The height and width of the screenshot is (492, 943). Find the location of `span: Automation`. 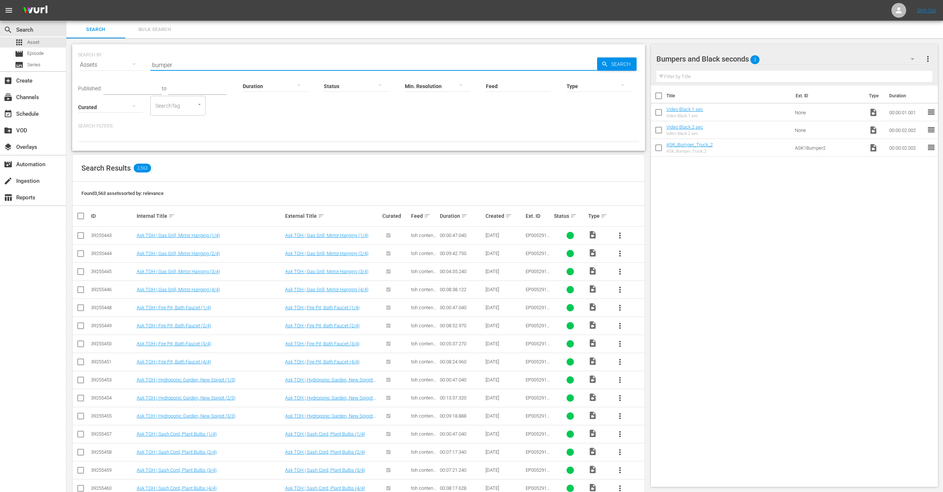

span: Automation is located at coordinates (8, 164).